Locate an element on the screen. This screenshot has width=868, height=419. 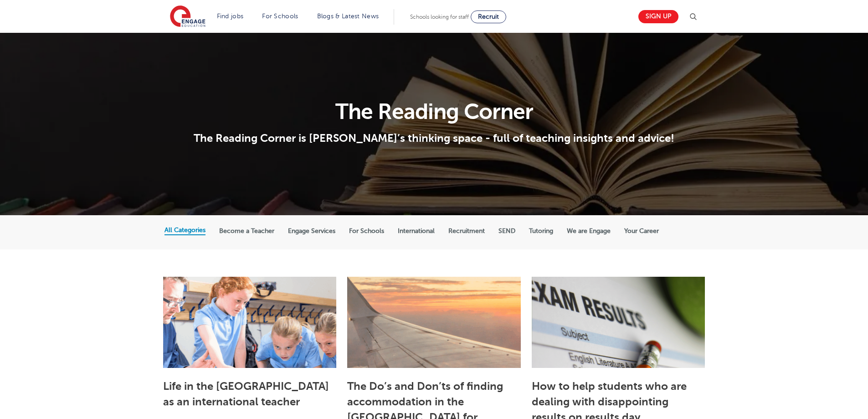
label: Engage Services is located at coordinates (312, 231).